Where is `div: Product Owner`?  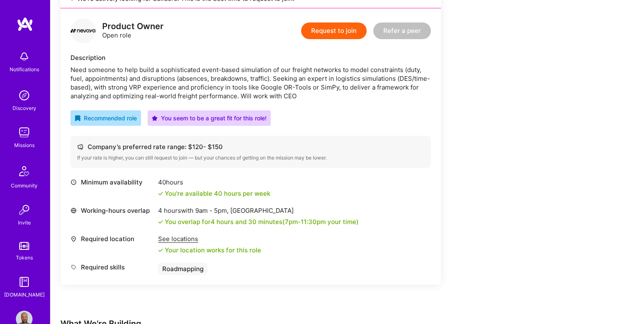 div: Product Owner is located at coordinates (133, 26).